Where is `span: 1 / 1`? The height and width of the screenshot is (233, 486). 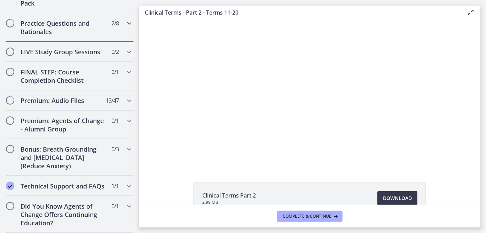
span: 1 / 1 is located at coordinates (115, 186).